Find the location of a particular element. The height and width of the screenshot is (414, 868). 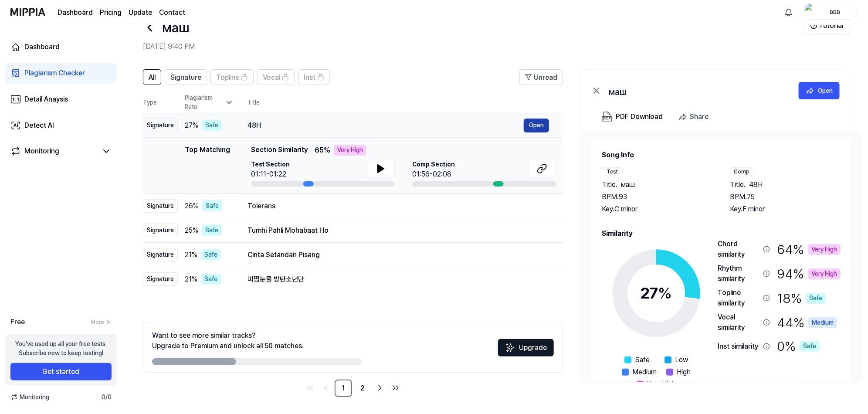

span: Section Similarity is located at coordinates (280, 150).